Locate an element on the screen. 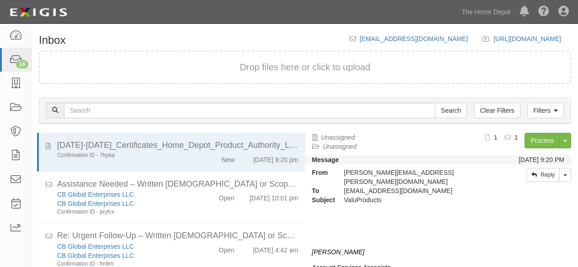 Image resolution: width=578 pixels, height=267 pixels. div: 14 is located at coordinates (22, 64).